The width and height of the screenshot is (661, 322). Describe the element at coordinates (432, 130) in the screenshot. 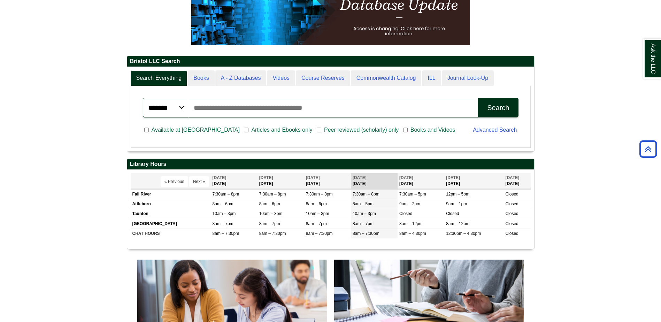

I see `span: Books and Videos` at that location.